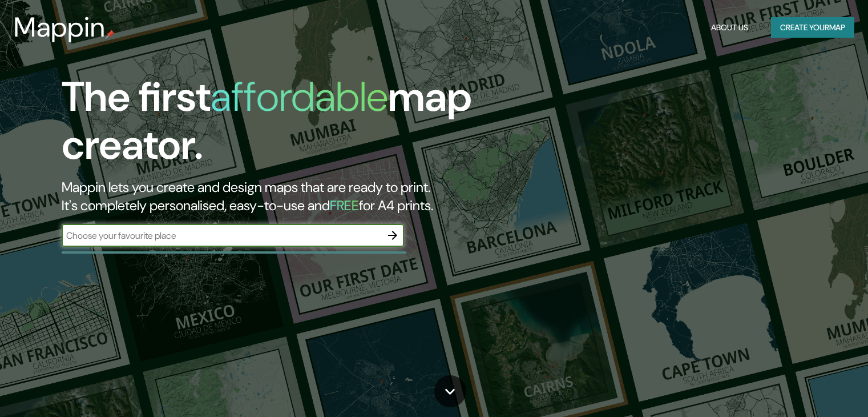  What do you see at coordinates (279, 197) in the screenshot?
I see `h2: Mappin lets you create and design maps that are ready to print. It's completely personalised, eas...` at bounding box center [279, 197].